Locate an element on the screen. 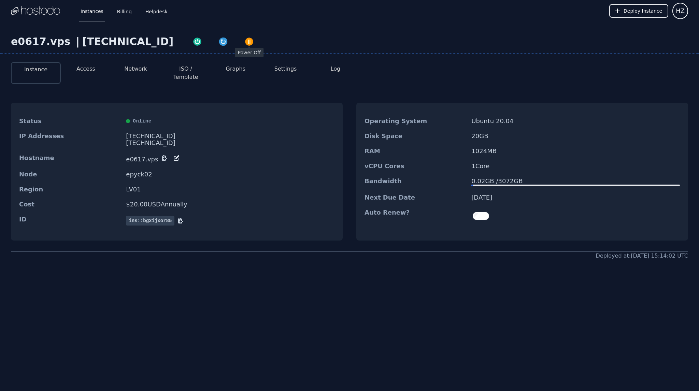  dt: RAM is located at coordinates (415, 151).